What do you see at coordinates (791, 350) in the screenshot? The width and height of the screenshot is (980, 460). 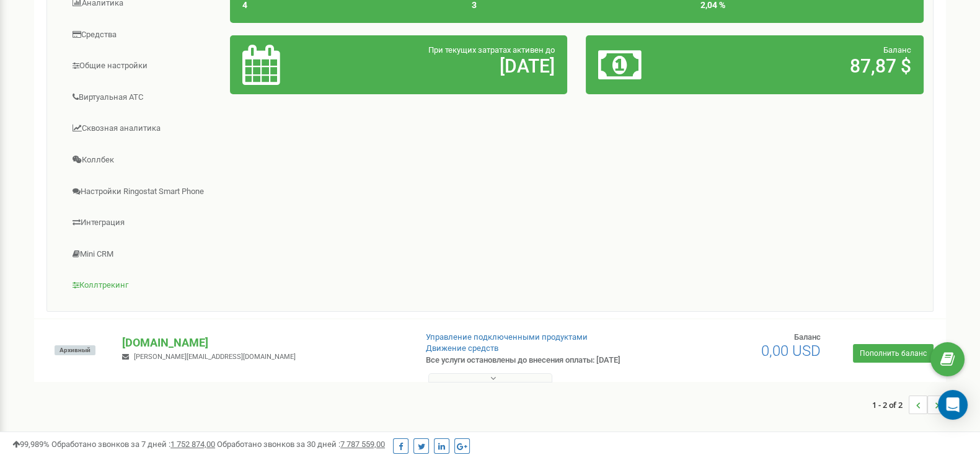 I see `span: 0,00 USD` at bounding box center [791, 350].